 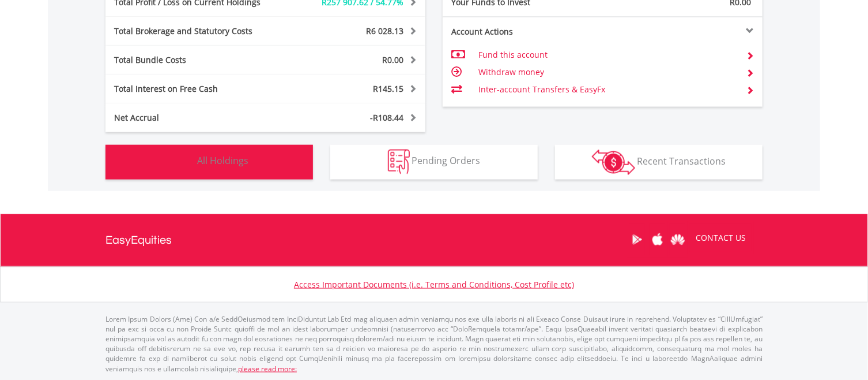 I want to click on a: EasyEquities, so click(x=138, y=240).